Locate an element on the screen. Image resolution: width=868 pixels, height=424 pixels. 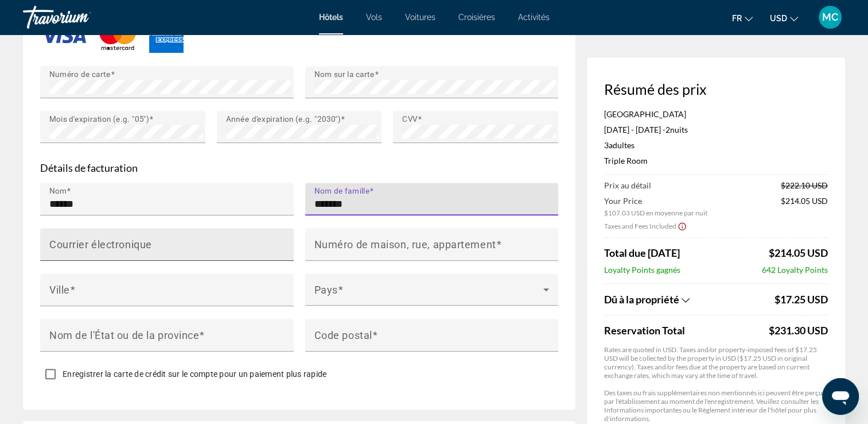
mat-label: Nom de famille is located at coordinates (342, 190).